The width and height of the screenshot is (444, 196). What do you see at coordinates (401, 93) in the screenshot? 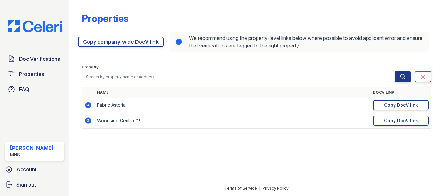
I see `th: DocV Link` at bounding box center [401, 93].